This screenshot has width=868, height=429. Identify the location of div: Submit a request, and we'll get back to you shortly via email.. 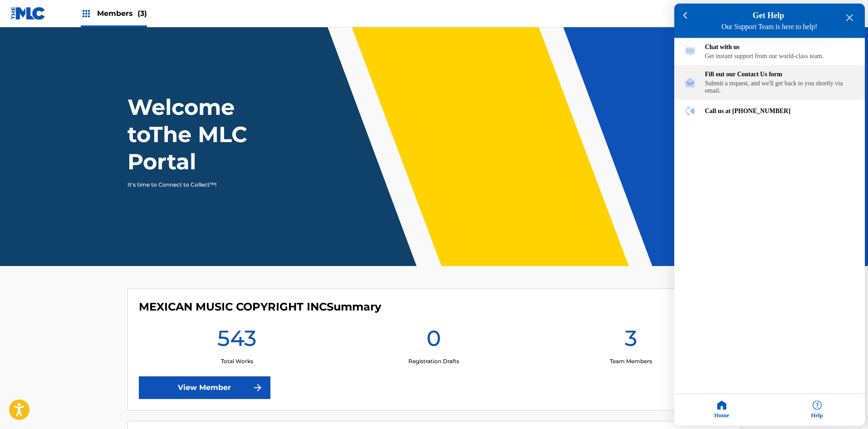
(780, 87).